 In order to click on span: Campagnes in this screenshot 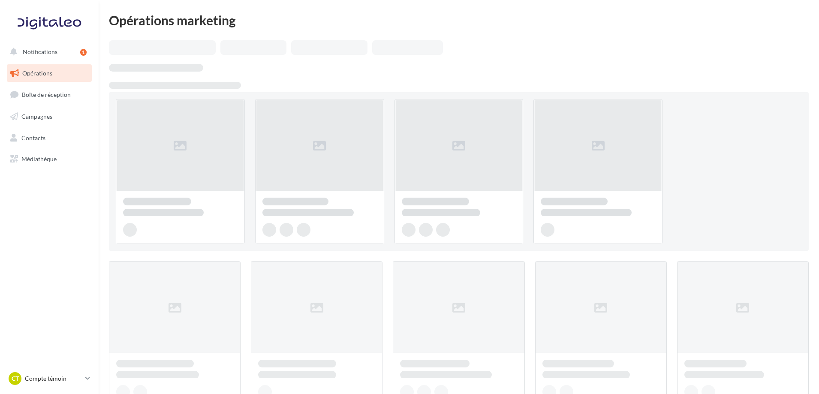, I will do `click(37, 116)`.